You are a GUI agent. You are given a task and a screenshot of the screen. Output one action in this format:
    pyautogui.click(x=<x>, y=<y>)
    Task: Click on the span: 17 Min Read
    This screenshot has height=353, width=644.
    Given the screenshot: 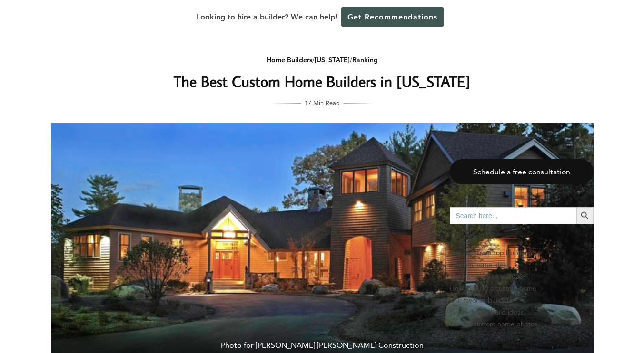 What is the action you would take?
    pyautogui.click(x=322, y=103)
    